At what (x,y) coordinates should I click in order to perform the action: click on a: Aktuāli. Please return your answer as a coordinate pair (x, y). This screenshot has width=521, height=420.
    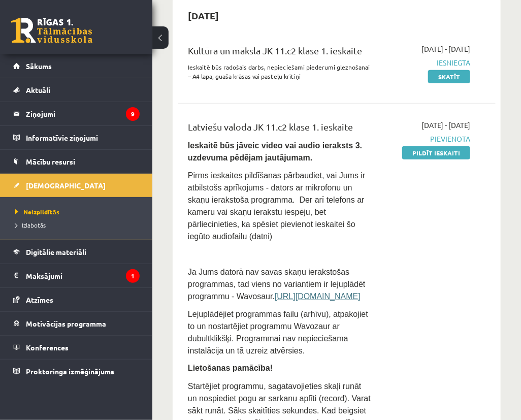
    Looking at the image, I should click on (76, 90).